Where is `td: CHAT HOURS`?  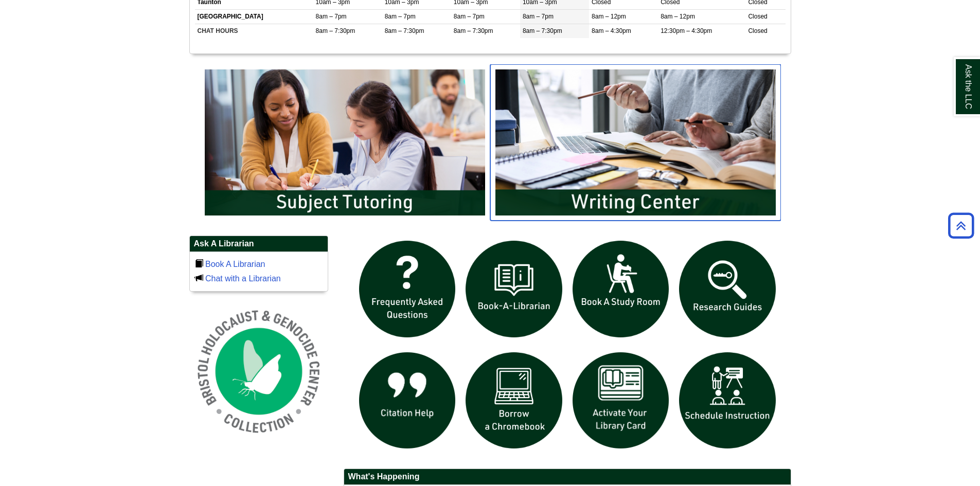 td: CHAT HOURS is located at coordinates (254, 31).